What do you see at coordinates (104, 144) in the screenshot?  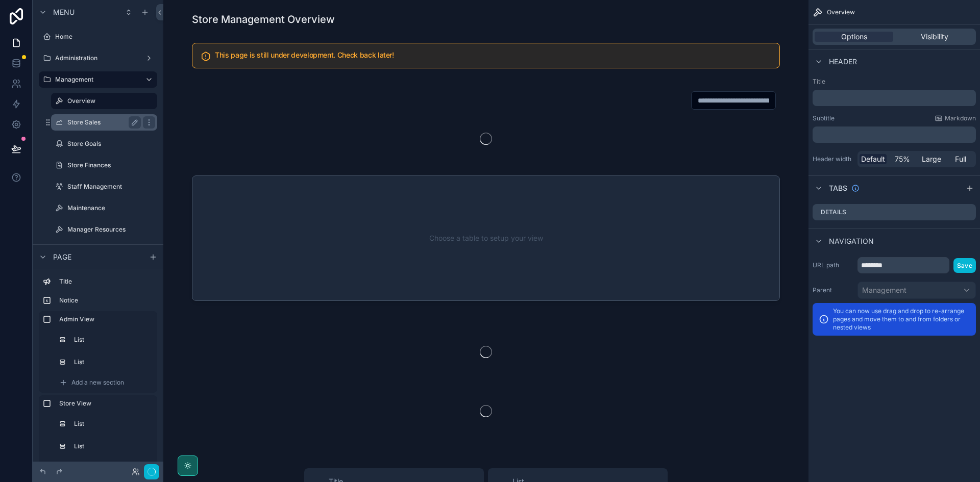 I see `a: Store Goals` at bounding box center [104, 144].